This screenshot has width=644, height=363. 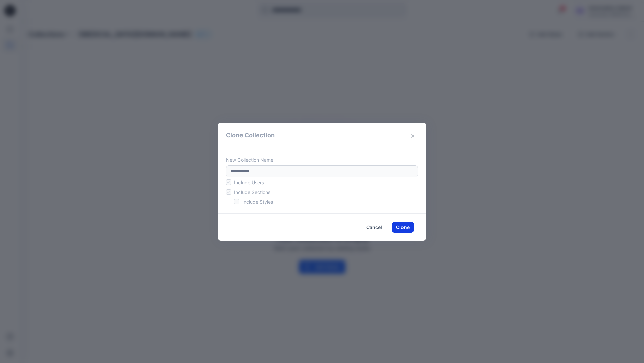 I want to click on button: Cancel, so click(x=374, y=227).